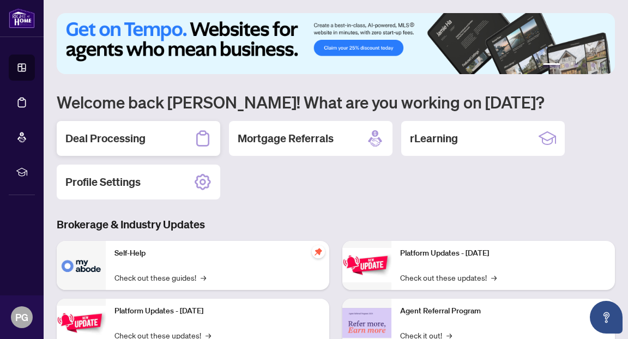  Describe the element at coordinates (584, 65) in the screenshot. I see `button: 4` at that location.